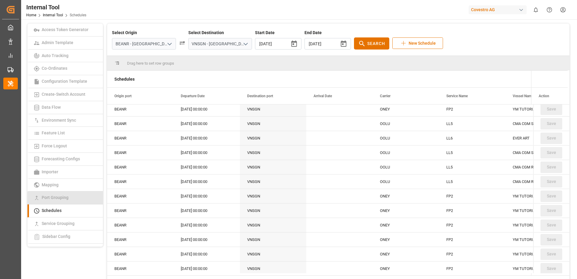  What do you see at coordinates (472, 138) in the screenshot?
I see `div: LL6` at bounding box center [472, 138].